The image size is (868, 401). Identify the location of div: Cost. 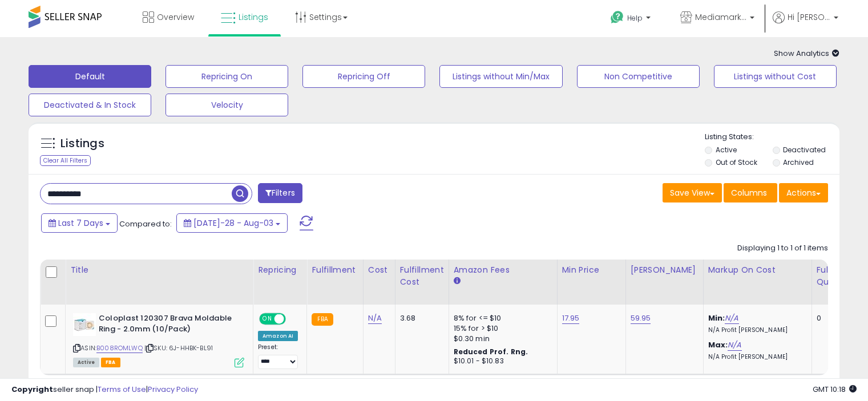
(379, 270).